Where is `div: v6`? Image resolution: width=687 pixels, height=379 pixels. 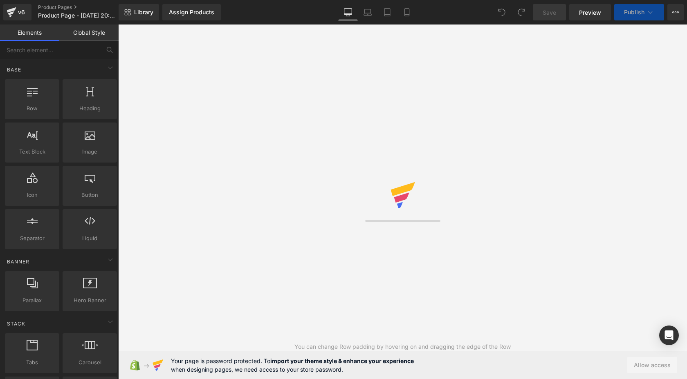
div: v6 is located at coordinates (21, 12).